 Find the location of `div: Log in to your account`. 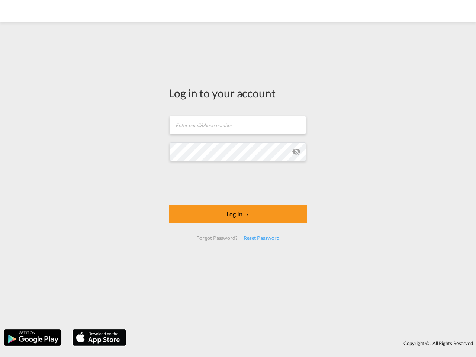

div: Log in to your account is located at coordinates (238, 93).